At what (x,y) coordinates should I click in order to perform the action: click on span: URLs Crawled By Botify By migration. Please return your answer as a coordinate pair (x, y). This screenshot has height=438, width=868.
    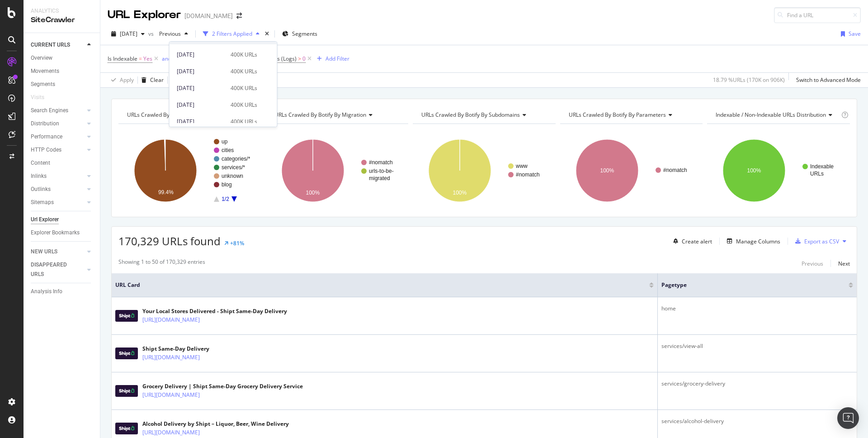
    Looking at the image, I should click on (320, 114).